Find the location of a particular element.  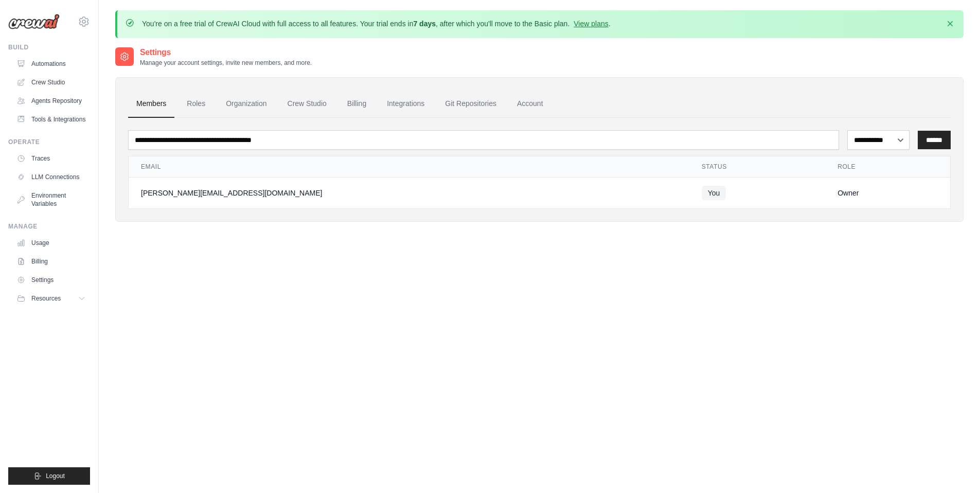

a: Tools & Integrations is located at coordinates (51, 119).